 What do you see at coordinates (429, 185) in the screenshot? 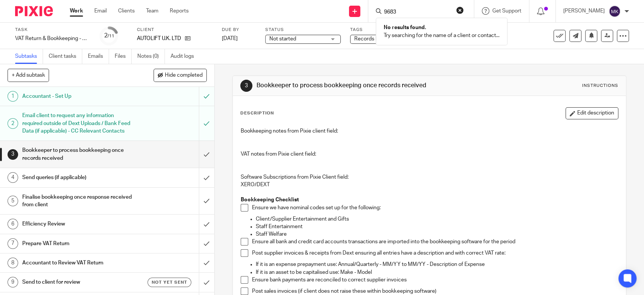
I see `p: XERO/DEXT` at bounding box center [429, 185].